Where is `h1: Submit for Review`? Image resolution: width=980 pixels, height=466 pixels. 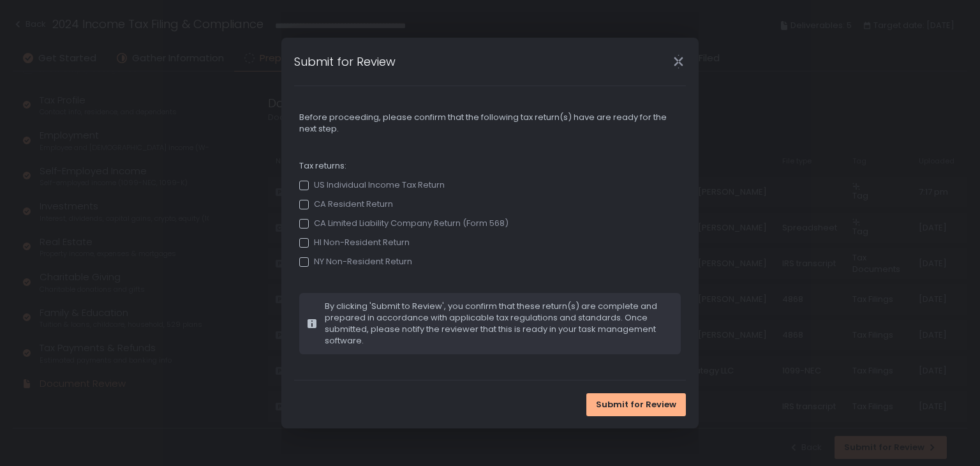
h1: Submit for Review is located at coordinates (345, 62).